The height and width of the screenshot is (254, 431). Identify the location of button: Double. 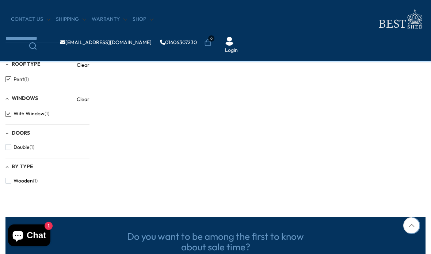
(20, 147).